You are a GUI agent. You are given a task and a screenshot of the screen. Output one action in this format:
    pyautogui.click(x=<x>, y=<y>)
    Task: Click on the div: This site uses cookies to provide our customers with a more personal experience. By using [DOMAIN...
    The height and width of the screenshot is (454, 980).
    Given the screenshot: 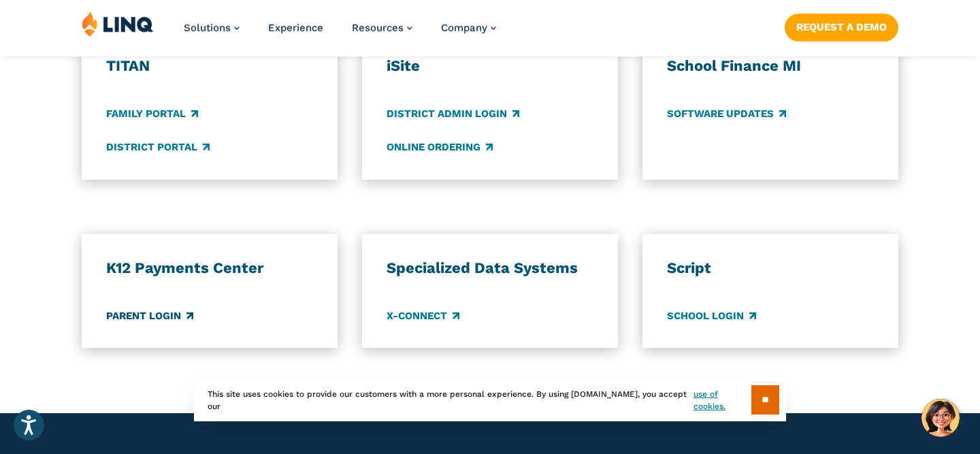 What is the action you would take?
    pyautogui.click(x=490, y=400)
    